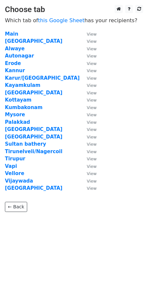 Image resolution: width=148 pixels, height=290 pixels. Describe the element at coordinates (19, 56) in the screenshot. I see `strong: Autonagar` at that location.